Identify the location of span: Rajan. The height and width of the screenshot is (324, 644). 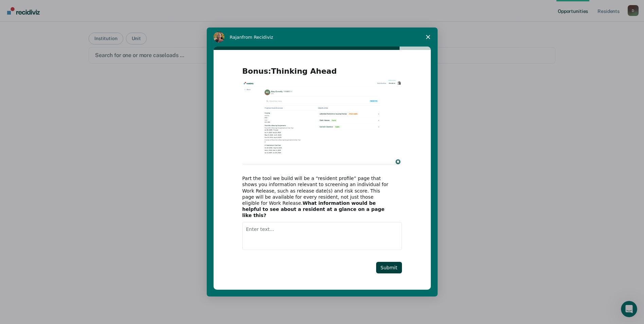
(236, 37).